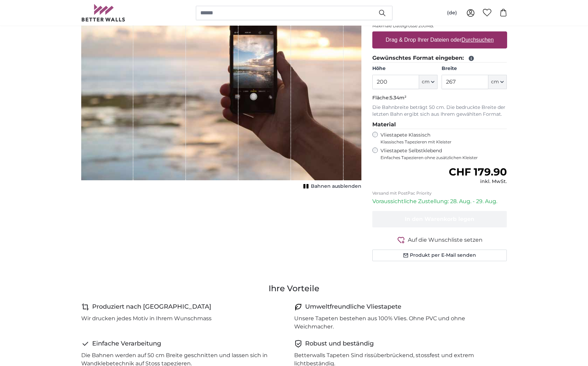 Image resolution: width=588 pixels, height=366 pixels. I want to click on p: Die Bahnbreite beträgt 50 cm. Die bedruckte Breite der letzten Bahn ergibt sich aus Ihrem gewählt..., so click(440, 111).